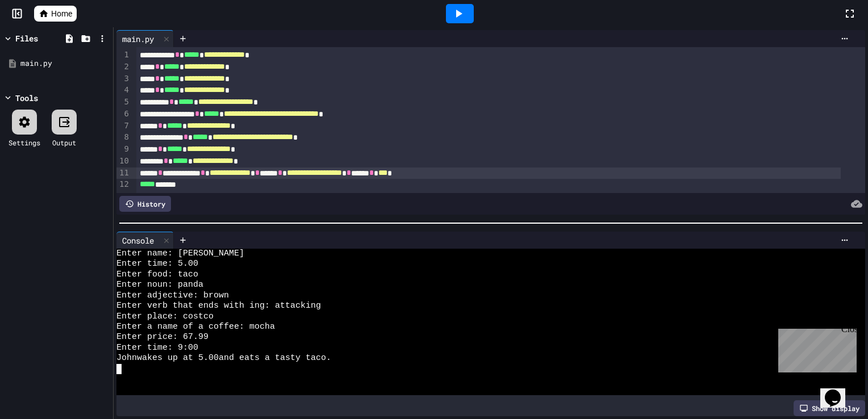 Image resolution: width=868 pixels, height=419 pixels. Describe the element at coordinates (123, 161) in the screenshot. I see `div: 10` at that location.